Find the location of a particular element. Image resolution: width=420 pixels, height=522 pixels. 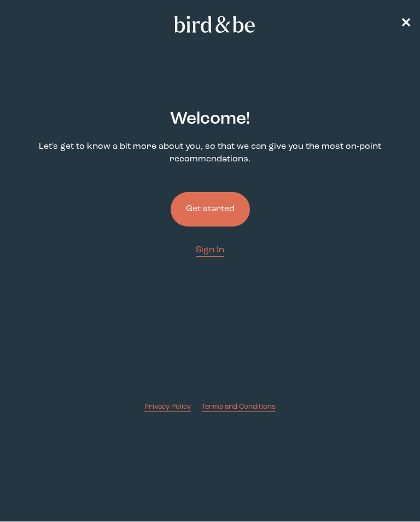

span: Privacy Policy is located at coordinates (168, 407).